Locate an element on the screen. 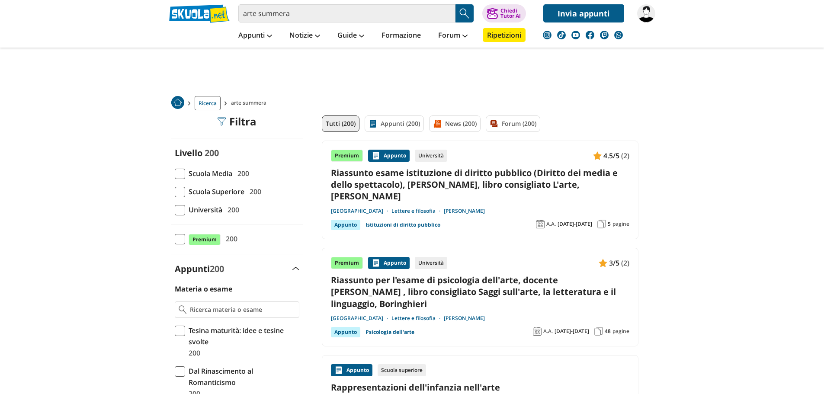  a: Appunti (200) is located at coordinates (394, 124).